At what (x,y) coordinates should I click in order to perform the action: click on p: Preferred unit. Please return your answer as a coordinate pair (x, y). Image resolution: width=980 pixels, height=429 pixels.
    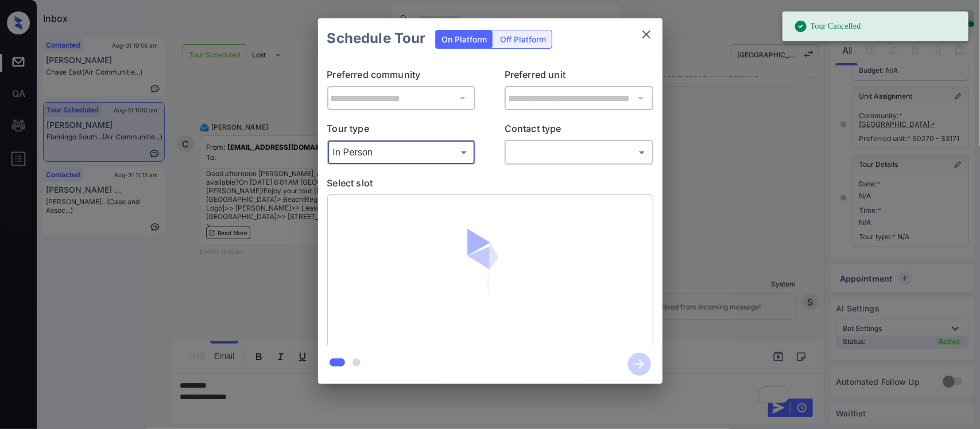
    Looking at the image, I should click on (579, 77).